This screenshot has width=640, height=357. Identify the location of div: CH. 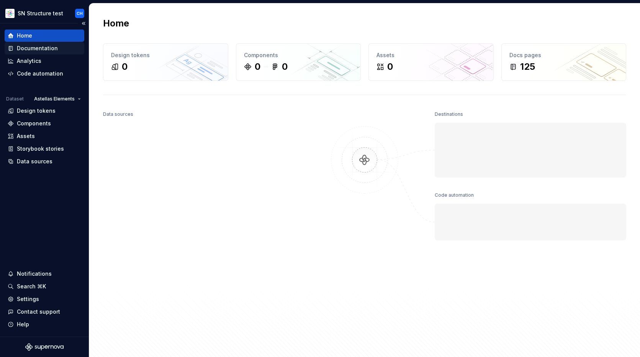
(80, 13).